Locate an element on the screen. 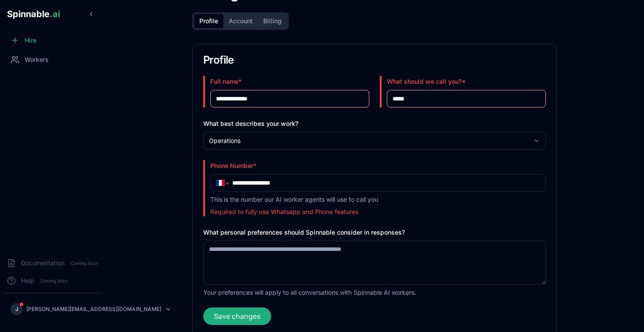 The width and height of the screenshot is (644, 332). label: Phone Number is located at coordinates (233, 165).